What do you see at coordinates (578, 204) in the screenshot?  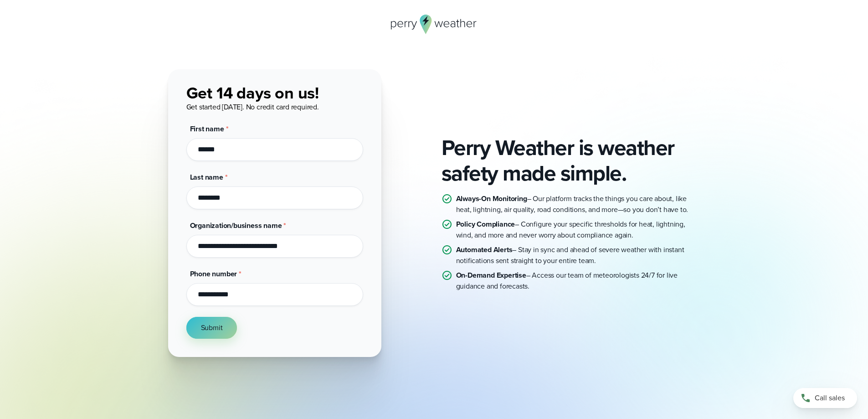 I see `p: – Our platform tracks the things you care about, like heat, lightning, air quality, road conditio...` at bounding box center [578, 204].